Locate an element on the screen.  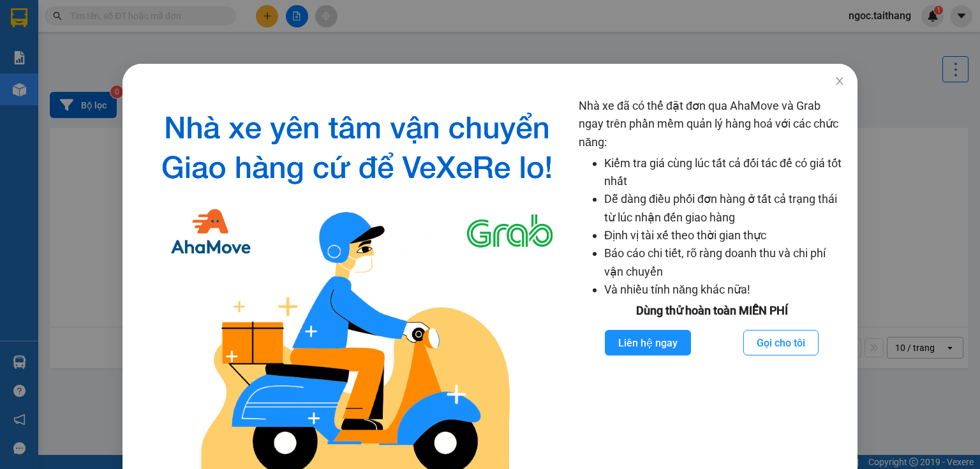
div: Dùng thử hoàn toàn MIỄN PHÍ is located at coordinates (712, 311).